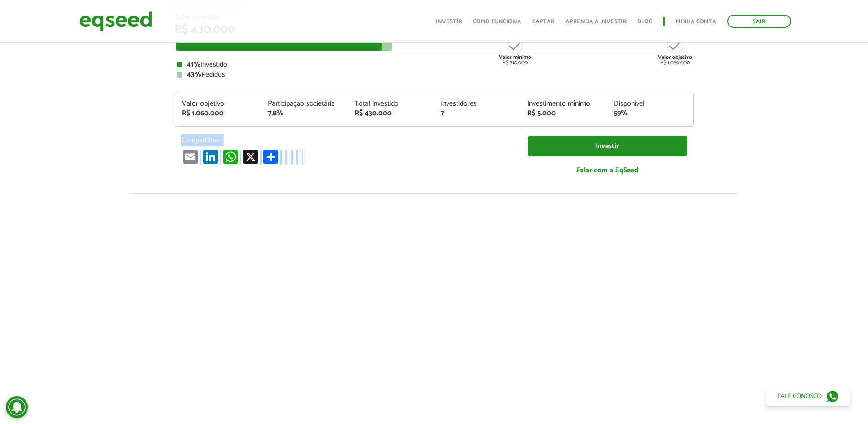 This screenshot has width=868, height=424. What do you see at coordinates (348, 140) in the screenshot?
I see `p: Compartilhar:` at bounding box center [348, 140].